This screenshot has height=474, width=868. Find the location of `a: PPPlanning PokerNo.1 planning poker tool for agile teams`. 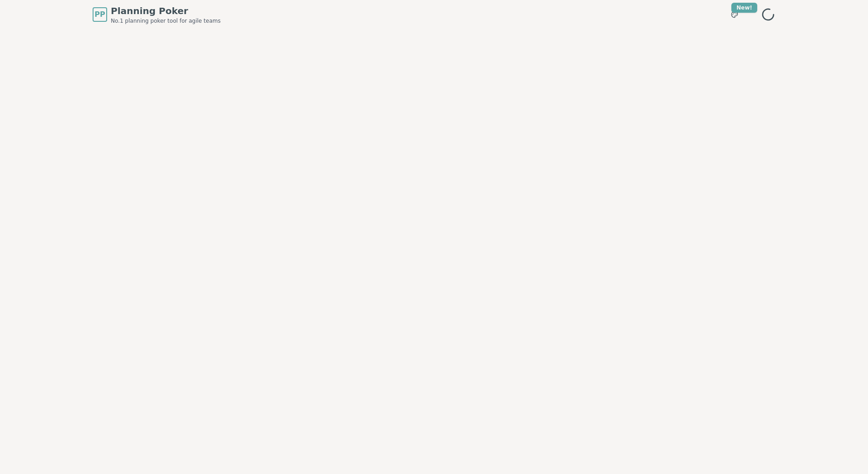

a: PPPlanning PokerNo.1 planning poker tool for agile teams is located at coordinates (156, 14).